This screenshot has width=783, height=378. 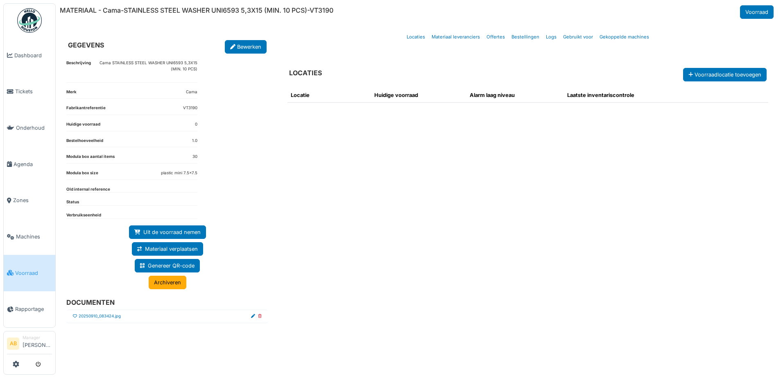 I want to click on a: Rapportage, so click(x=29, y=310).